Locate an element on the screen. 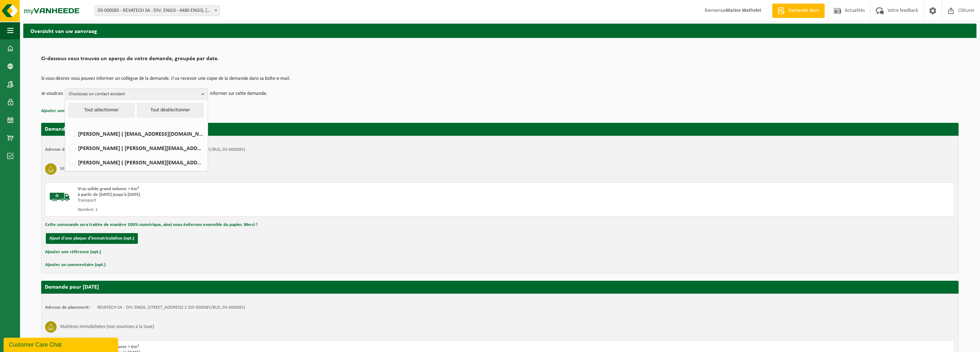  span: Vrac solide grand volume > 6m³ is located at coordinates (108, 189).